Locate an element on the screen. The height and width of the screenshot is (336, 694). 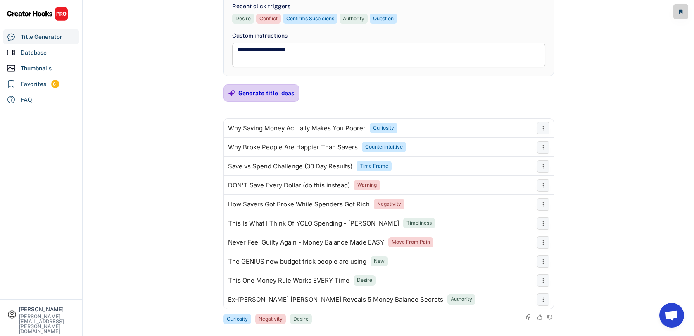
div: How Savers Got Broke While Spenders Got Rich is located at coordinates (299, 204).